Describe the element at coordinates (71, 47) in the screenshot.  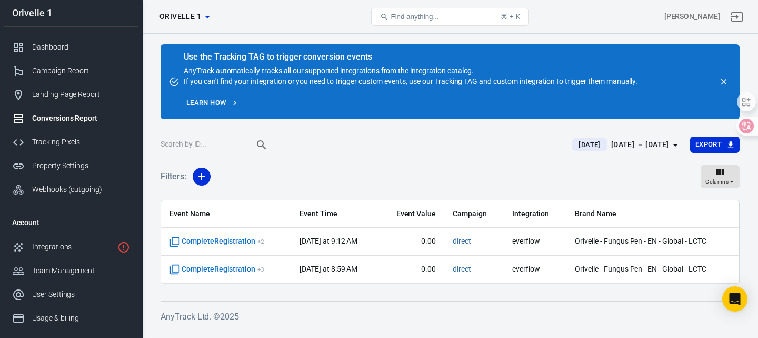
I see `a: Dashboard` at that location.